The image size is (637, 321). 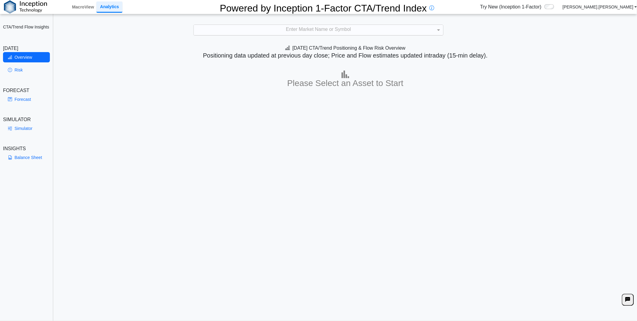 I want to click on a: Analytics, so click(x=109, y=7).